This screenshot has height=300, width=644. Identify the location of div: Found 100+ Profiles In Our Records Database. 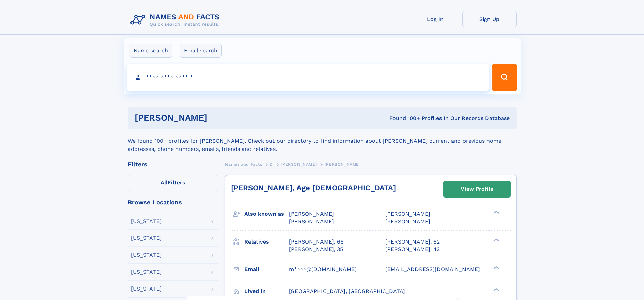
(404, 119).